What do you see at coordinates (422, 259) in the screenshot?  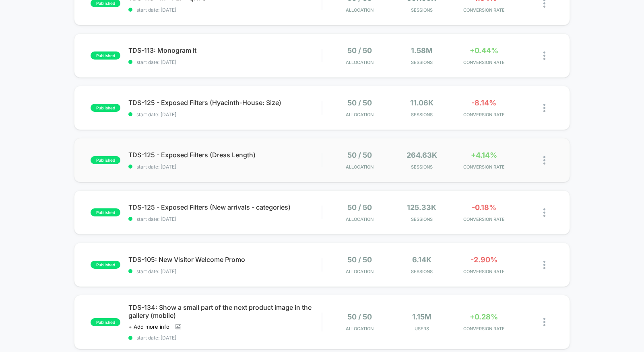 I see `span: 6.14k` at bounding box center [422, 259].